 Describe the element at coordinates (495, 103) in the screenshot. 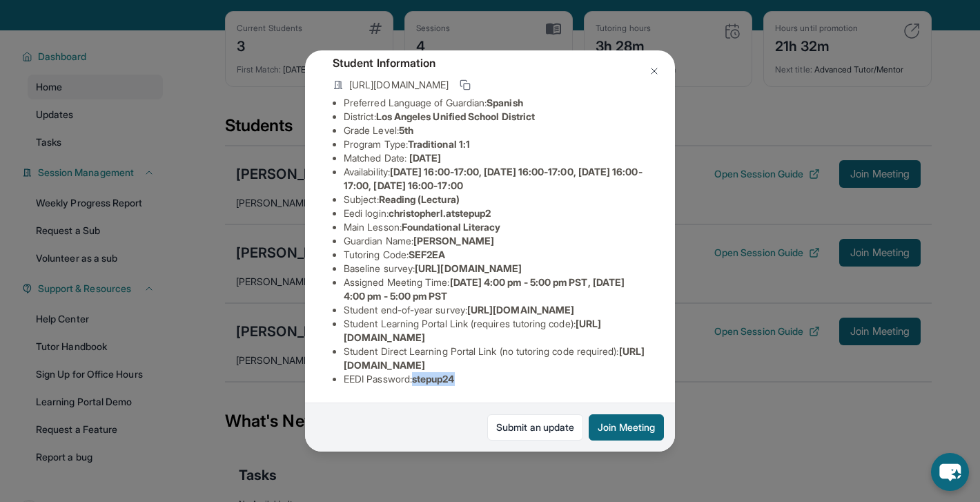

I see `li: Preferred Language of Guardian:` at that location.